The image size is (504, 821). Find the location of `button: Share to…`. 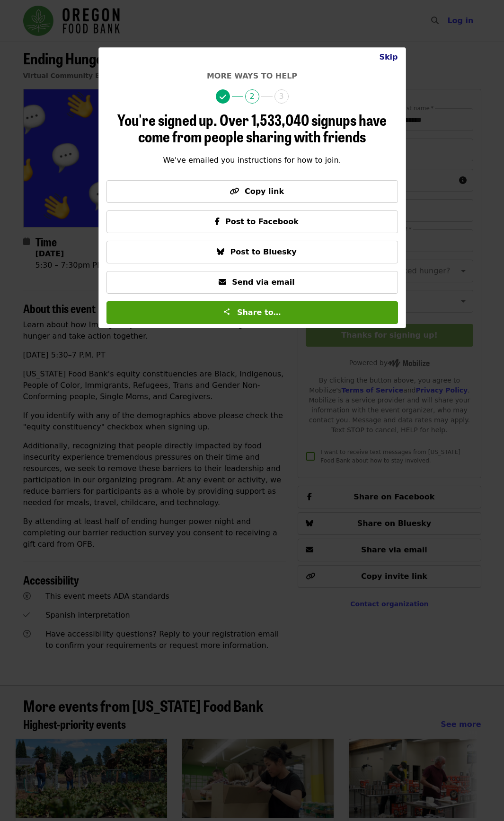

button: Share to… is located at coordinates (252, 312).